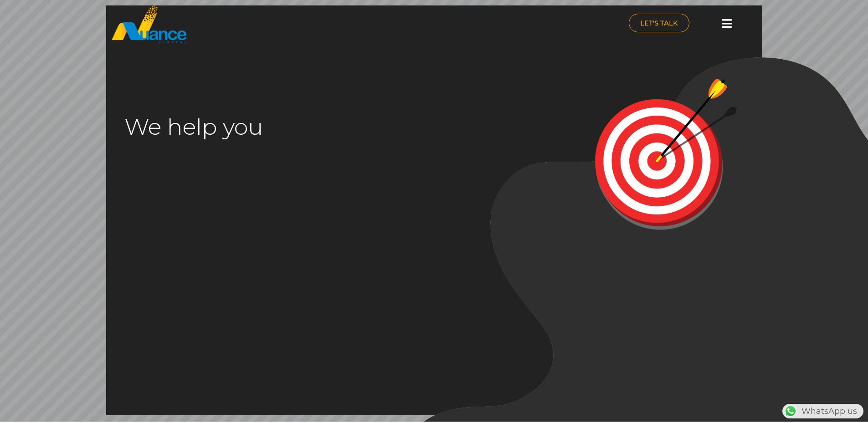  What do you see at coordinates (659, 23) in the screenshot?
I see `a: LET'S TALK` at bounding box center [659, 23].